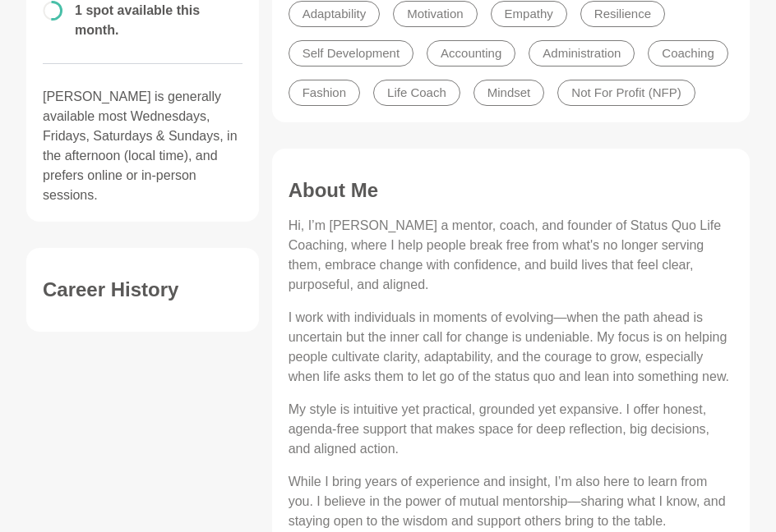  What do you see at coordinates (137, 20) in the screenshot?
I see `span: 1 spot available this month.` at bounding box center [137, 20].